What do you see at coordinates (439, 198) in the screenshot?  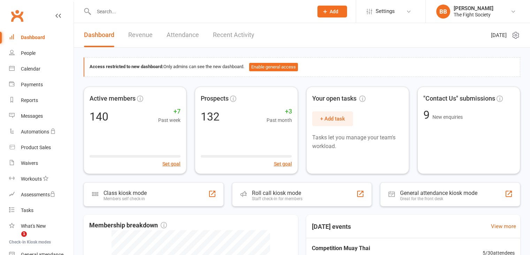 I see `div: Great for the front desk` at bounding box center [439, 198].